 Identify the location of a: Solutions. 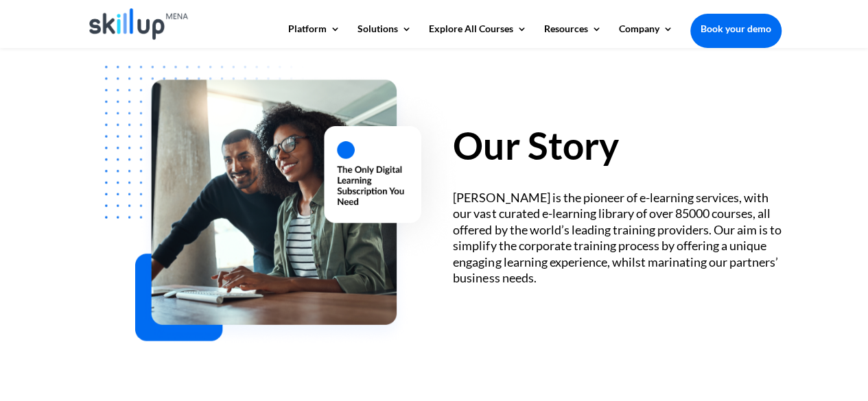
(384, 36).